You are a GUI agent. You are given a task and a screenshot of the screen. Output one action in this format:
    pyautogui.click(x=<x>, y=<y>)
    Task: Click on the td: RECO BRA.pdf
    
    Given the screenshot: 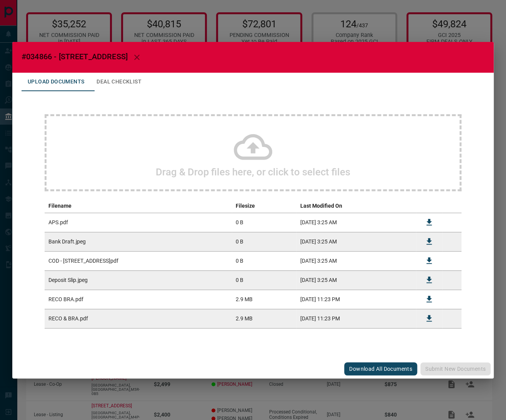 What is the action you would take?
    pyautogui.click(x=138, y=299)
    